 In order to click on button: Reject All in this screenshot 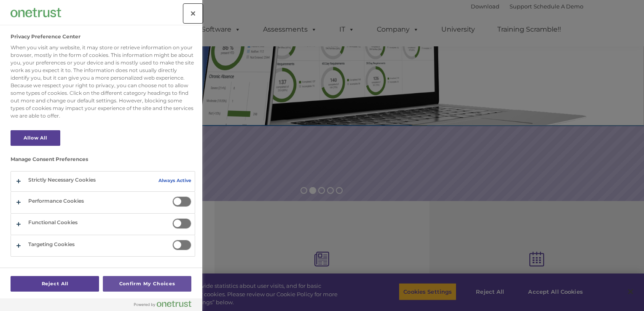, I will do `click(55, 283)`.